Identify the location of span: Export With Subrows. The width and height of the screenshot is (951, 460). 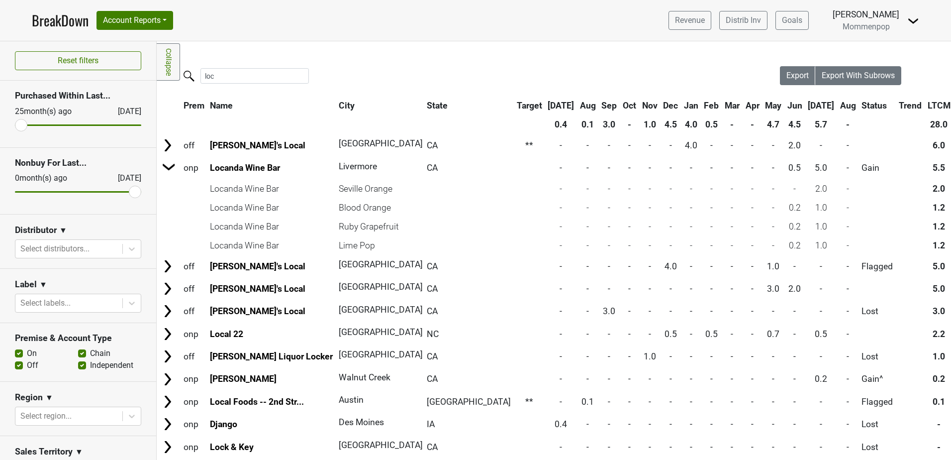
(858, 75).